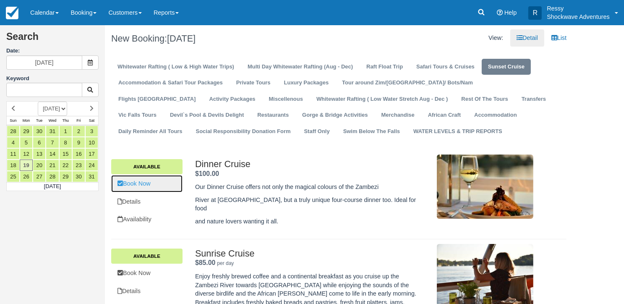  What do you see at coordinates (496, 38) in the screenshot?
I see `li: View:` at bounding box center [496, 38].